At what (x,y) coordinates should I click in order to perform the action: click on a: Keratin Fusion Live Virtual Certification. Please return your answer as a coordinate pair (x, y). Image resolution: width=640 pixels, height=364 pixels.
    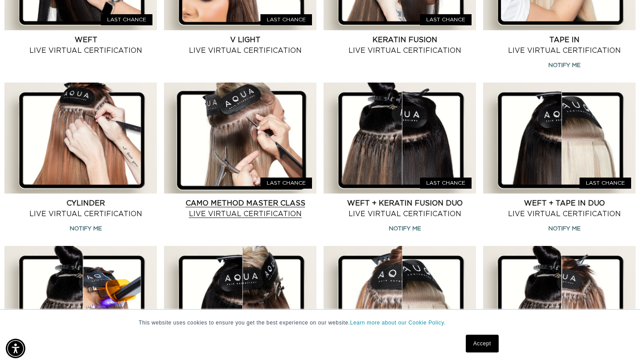
    Looking at the image, I should click on (405, 45).